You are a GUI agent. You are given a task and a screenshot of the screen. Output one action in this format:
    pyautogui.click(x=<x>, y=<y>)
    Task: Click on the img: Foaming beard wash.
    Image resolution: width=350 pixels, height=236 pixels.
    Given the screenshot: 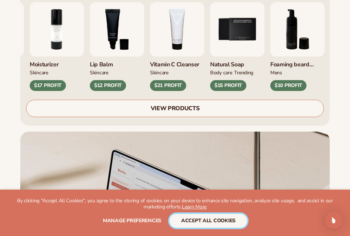 What is the action you would take?
    pyautogui.click(x=298, y=29)
    